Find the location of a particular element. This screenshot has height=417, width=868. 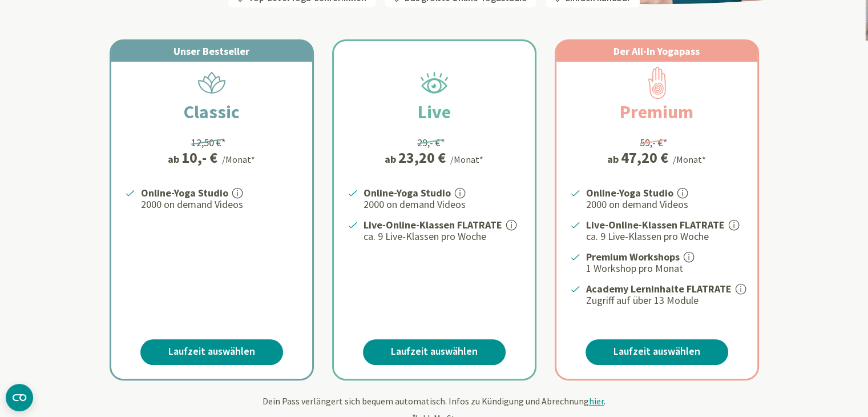

div: 29,- €* is located at coordinates (431, 142).